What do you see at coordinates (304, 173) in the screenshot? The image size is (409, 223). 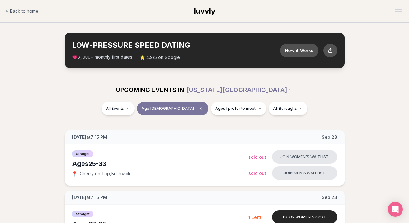 I see `a: Join men's waitlist` at bounding box center [304, 173].